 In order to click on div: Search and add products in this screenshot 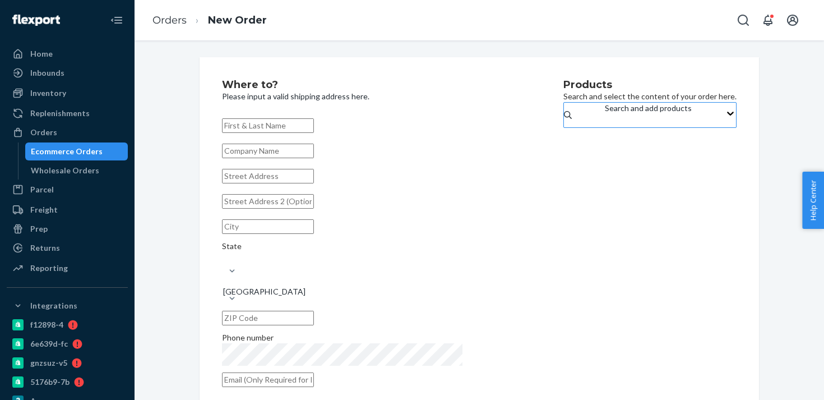, I will do `click(648, 108)`.